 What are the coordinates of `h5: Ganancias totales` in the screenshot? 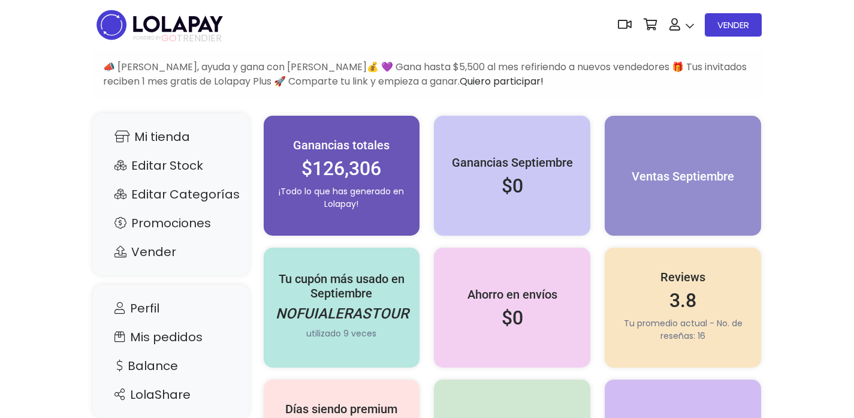 It's located at (341, 145).